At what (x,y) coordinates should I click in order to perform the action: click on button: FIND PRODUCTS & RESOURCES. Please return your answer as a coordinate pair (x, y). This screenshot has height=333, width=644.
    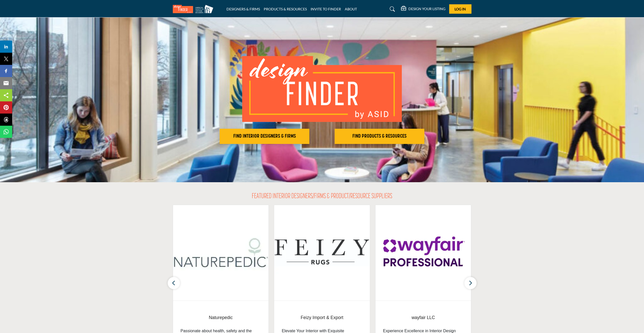
    Looking at the image, I should click on (380, 136).